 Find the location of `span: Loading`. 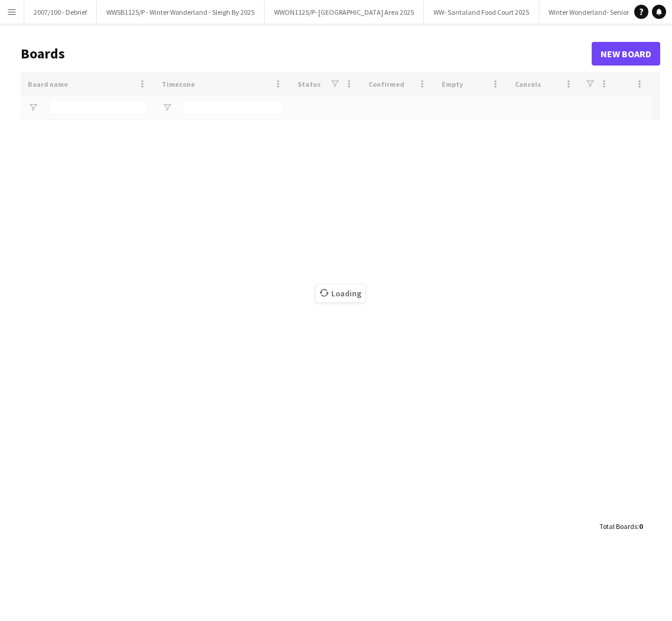

span: Loading is located at coordinates (341, 293).